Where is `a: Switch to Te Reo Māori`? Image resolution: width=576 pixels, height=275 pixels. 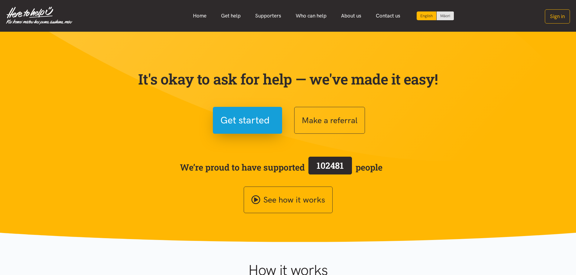 a: Switch to Te Reo Māori is located at coordinates (445, 16).